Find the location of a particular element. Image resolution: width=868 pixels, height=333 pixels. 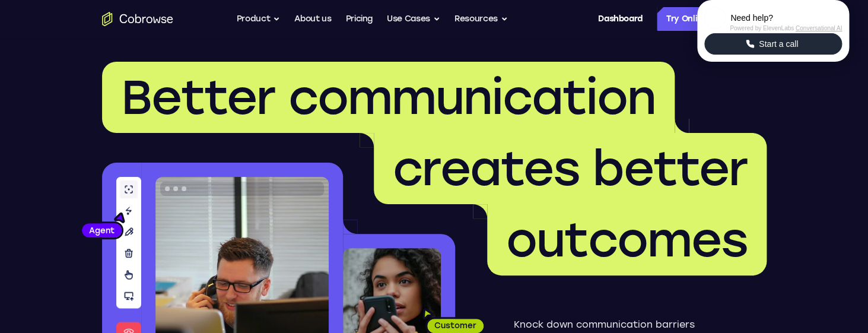

button: Resources is located at coordinates (481, 18).